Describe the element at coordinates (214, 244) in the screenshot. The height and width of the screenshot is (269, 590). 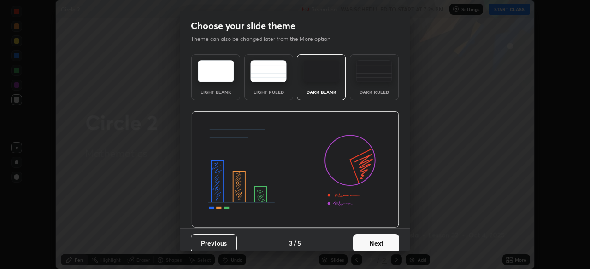
I see `button: Previous` at that location.